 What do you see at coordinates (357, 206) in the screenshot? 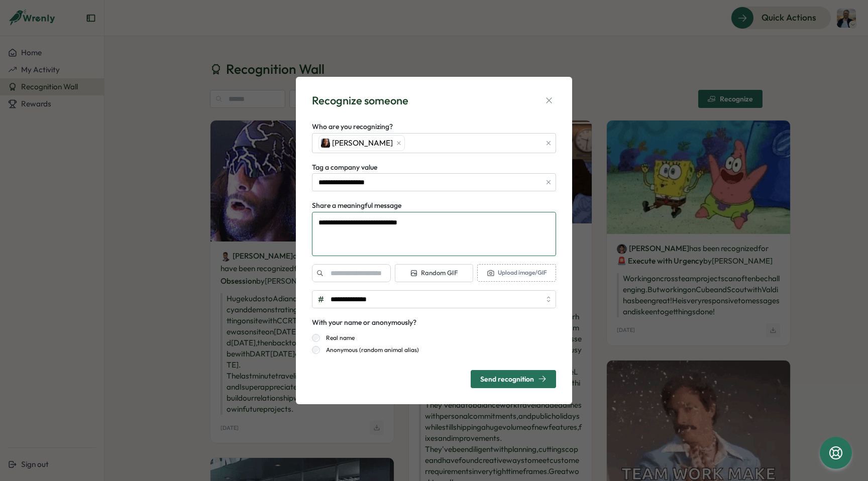
I see `label: Share a meaningful message` at bounding box center [357, 206].